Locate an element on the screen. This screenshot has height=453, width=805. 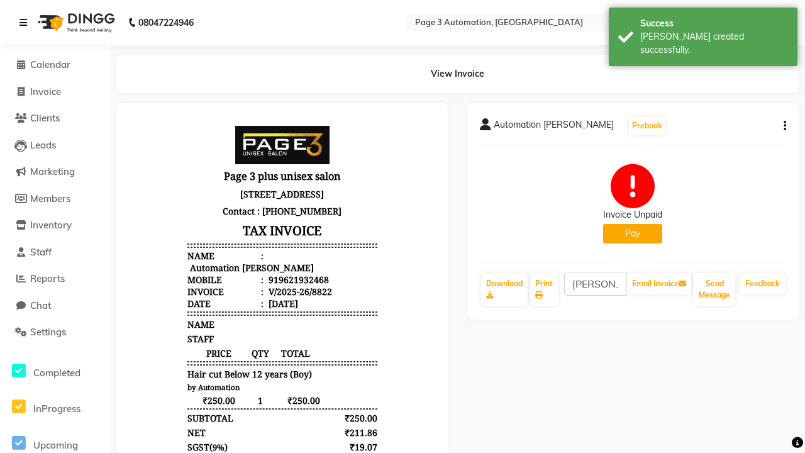
span: Settings is located at coordinates (48, 331).